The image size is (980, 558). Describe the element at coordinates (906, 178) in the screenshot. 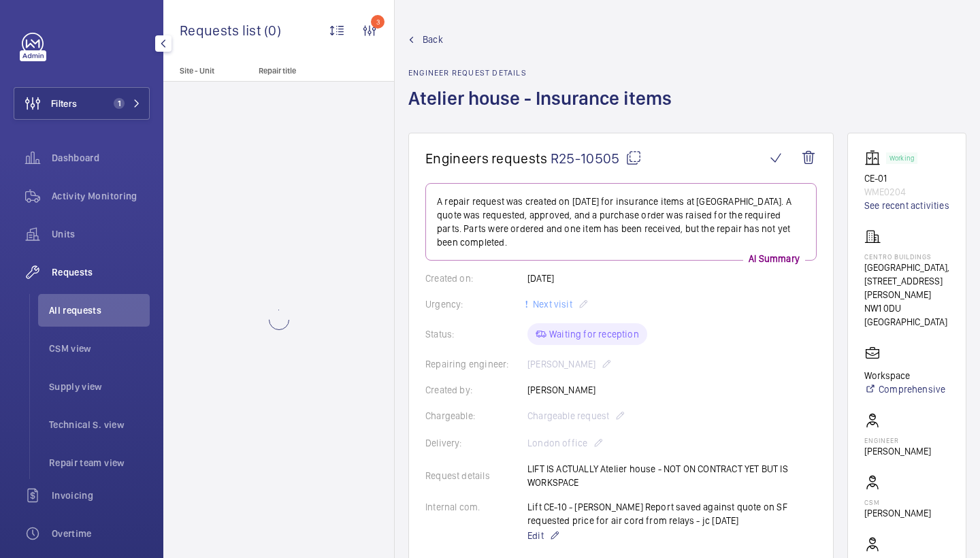

I see `p: CE-01` at that location.